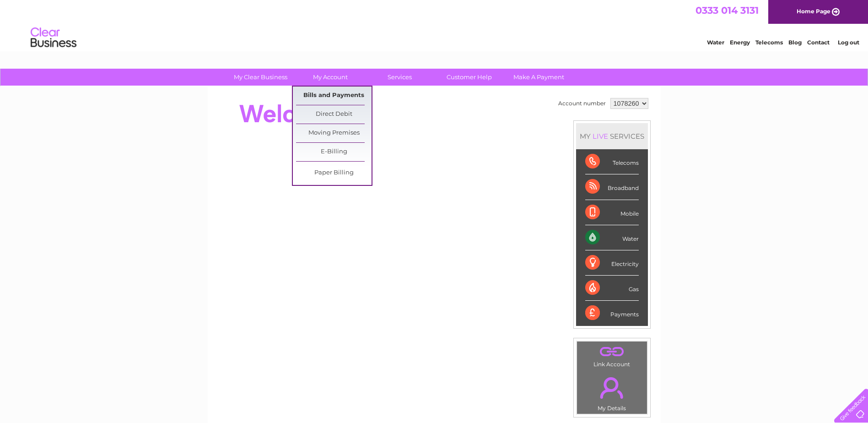  Describe the element at coordinates (539, 77) in the screenshot. I see `a: Make A Payment` at that location.